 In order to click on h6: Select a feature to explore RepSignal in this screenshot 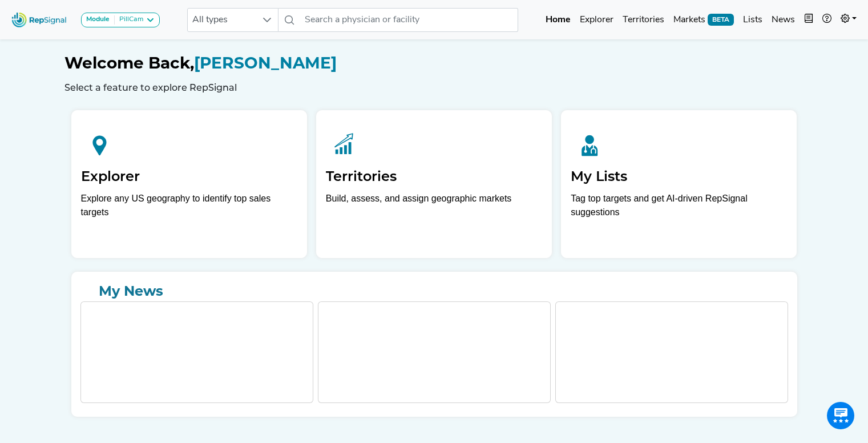, I will do `click(434, 88)`.